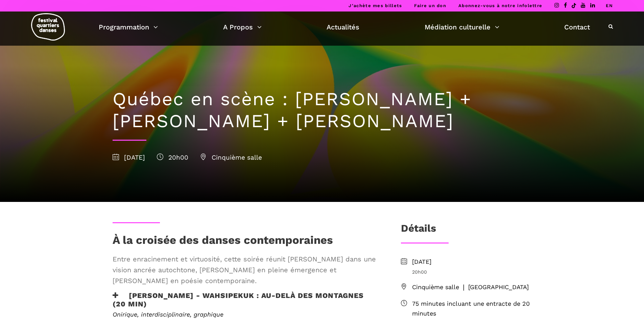 Image resolution: width=644 pixels, height=324 pixels. Describe the element at coordinates (375, 5) in the screenshot. I see `a: J’achète mes billets` at that location.